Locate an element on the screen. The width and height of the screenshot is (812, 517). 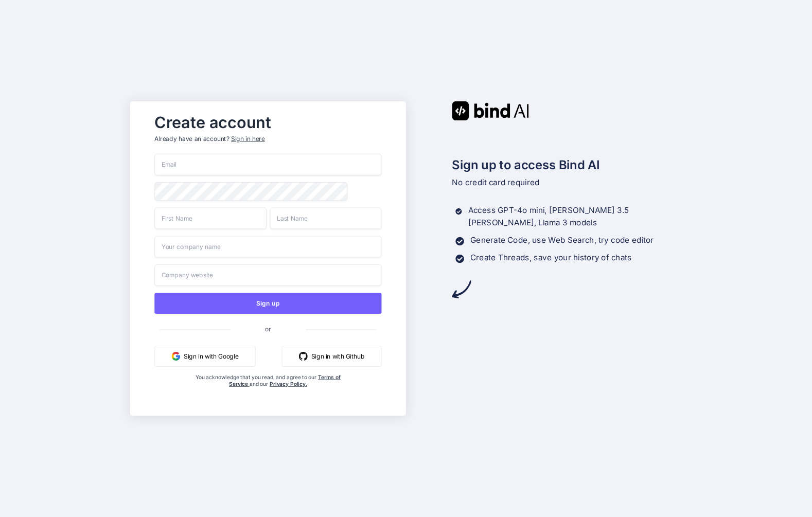
div: Sign in here is located at coordinates (247, 139).